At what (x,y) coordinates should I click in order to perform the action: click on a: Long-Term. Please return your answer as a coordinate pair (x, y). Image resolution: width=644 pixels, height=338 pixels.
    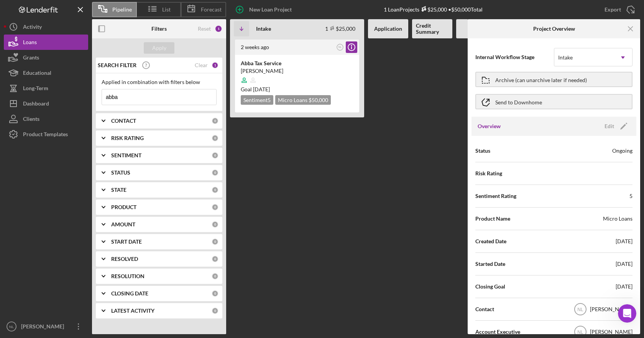
    Looking at the image, I should click on (46, 88).